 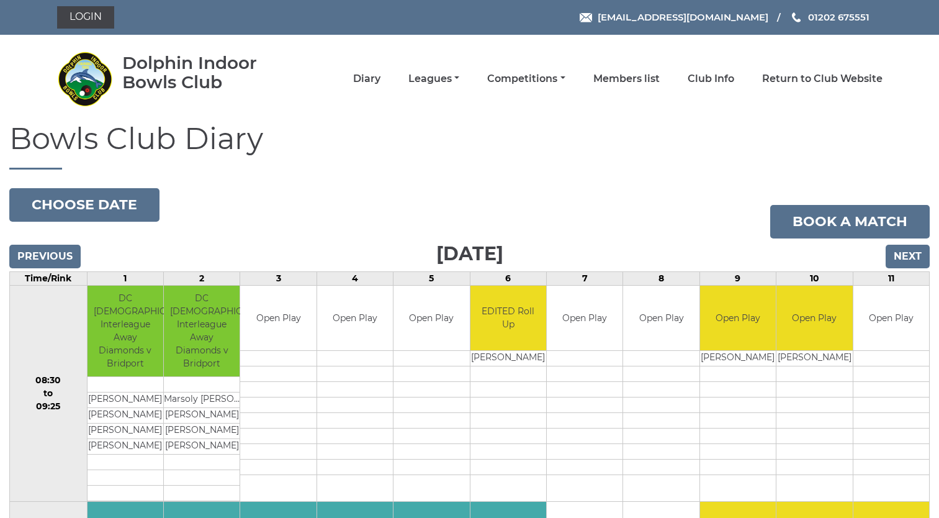 I want to click on a: Login, so click(x=86, y=17).